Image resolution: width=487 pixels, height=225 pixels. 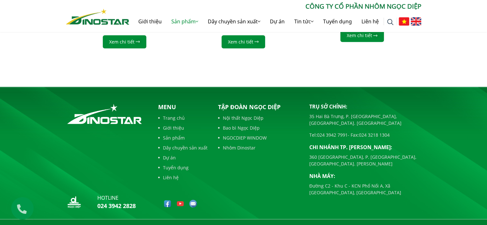 What do you see at coordinates (117, 198) in the screenshot?
I see `p: hotline` at bounding box center [117, 198].